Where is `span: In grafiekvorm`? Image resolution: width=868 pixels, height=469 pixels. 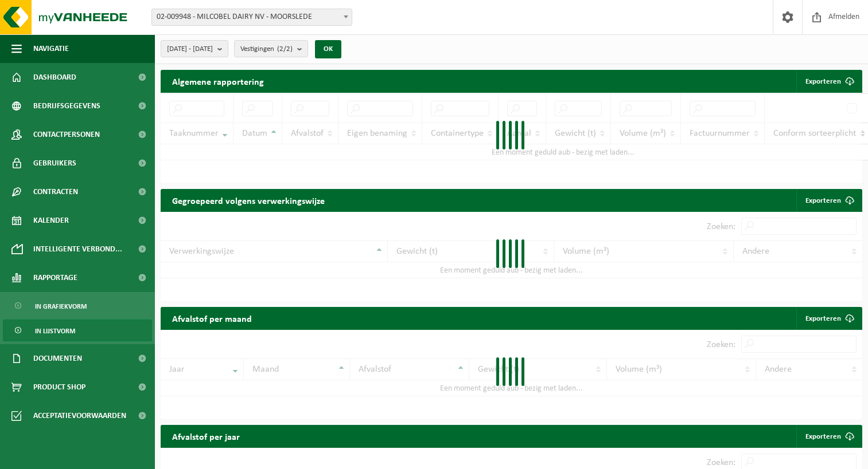 span: In grafiekvorm is located at coordinates (61, 307).